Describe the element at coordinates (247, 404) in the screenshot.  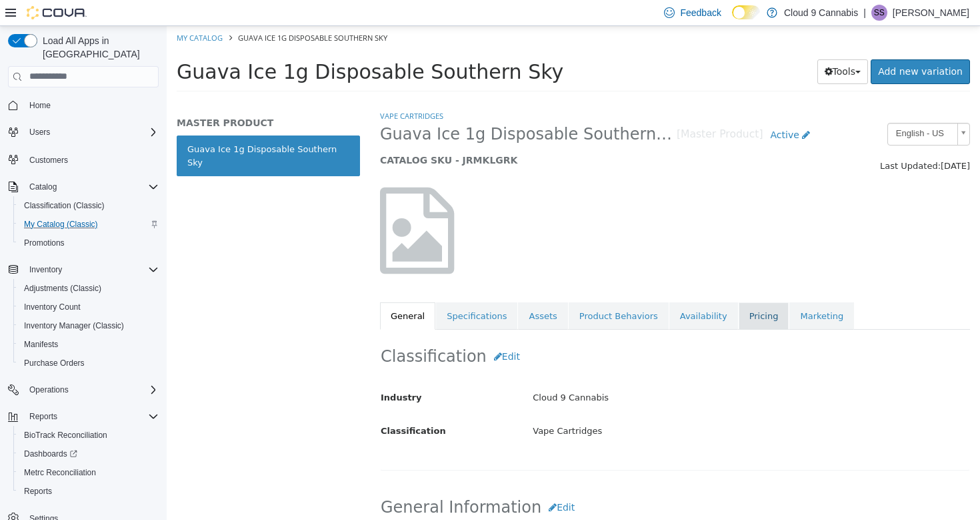
I see `span: Classification` at that location.